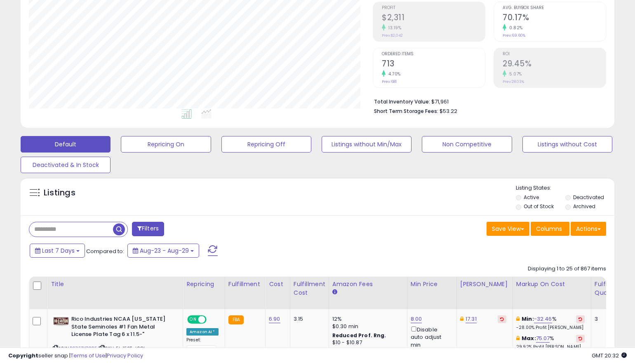  I want to click on div: $0.30 min, so click(367, 326).